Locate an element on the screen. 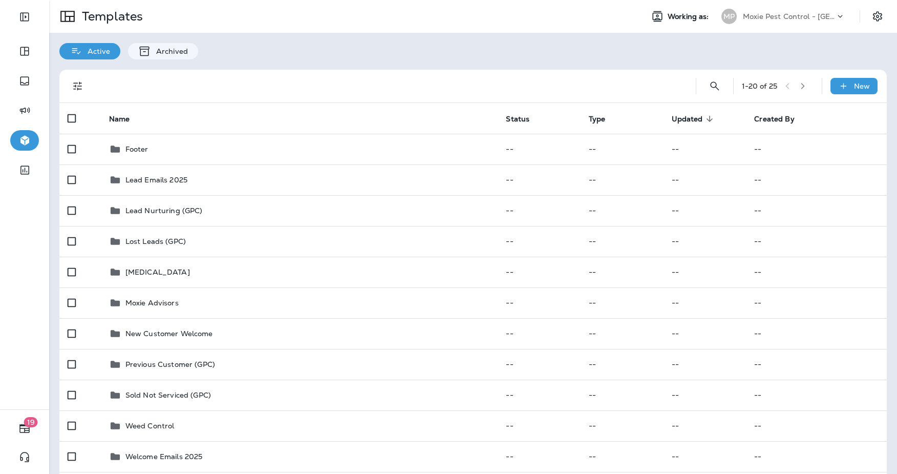  button: Filters is located at coordinates (78, 86).